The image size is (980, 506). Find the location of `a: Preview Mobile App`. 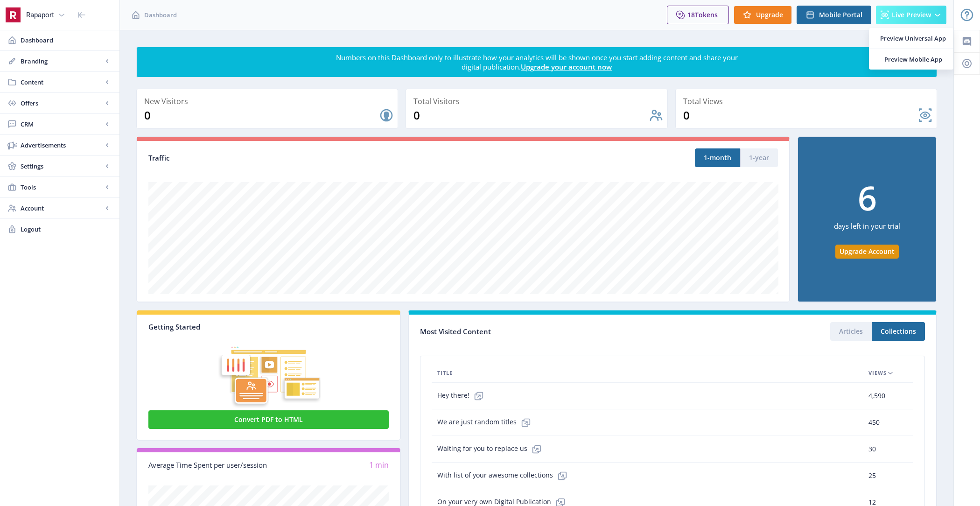

a: Preview Mobile App is located at coordinates (911, 59).